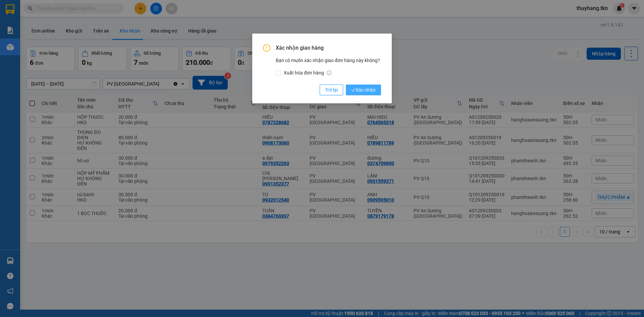  What do you see at coordinates (307, 73) in the screenshot?
I see `span: Xuất hóa đơn hàng` at bounding box center [307, 73].